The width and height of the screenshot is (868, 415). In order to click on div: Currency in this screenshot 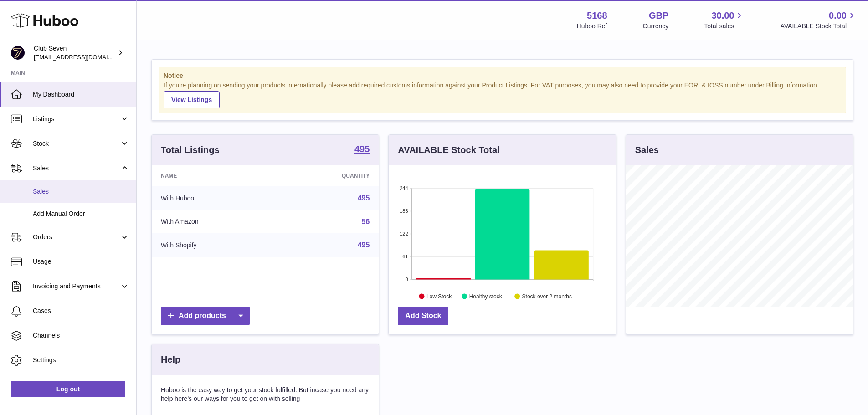, I will do `click(656, 26)`.